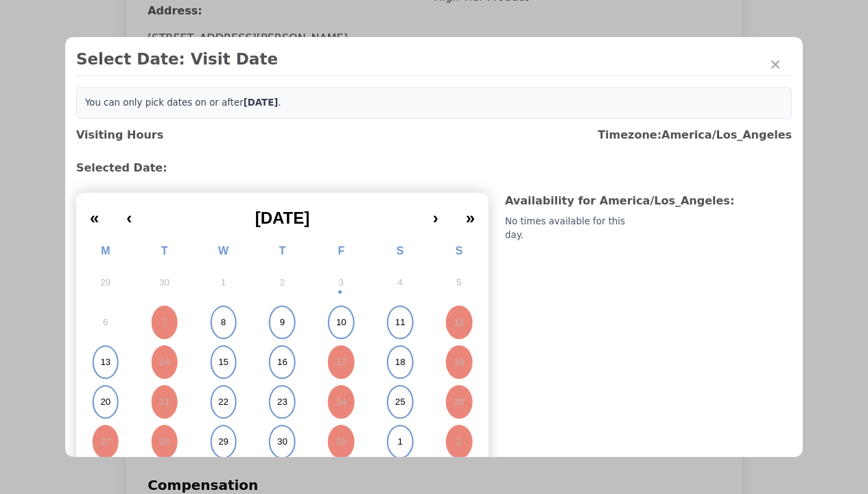  Describe the element at coordinates (341, 362) in the screenshot. I see `button: October 17, 2025` at that location.